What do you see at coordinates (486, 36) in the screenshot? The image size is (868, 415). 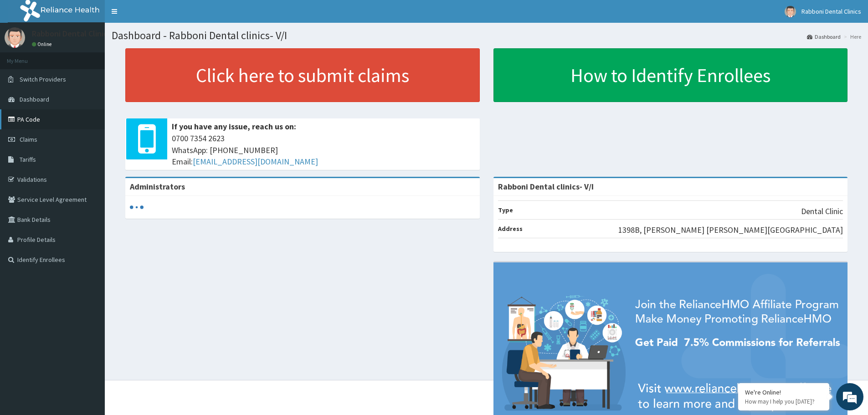 I see `h1: Dashboard - Rabboni Dental clinics- V/I` at bounding box center [486, 36].